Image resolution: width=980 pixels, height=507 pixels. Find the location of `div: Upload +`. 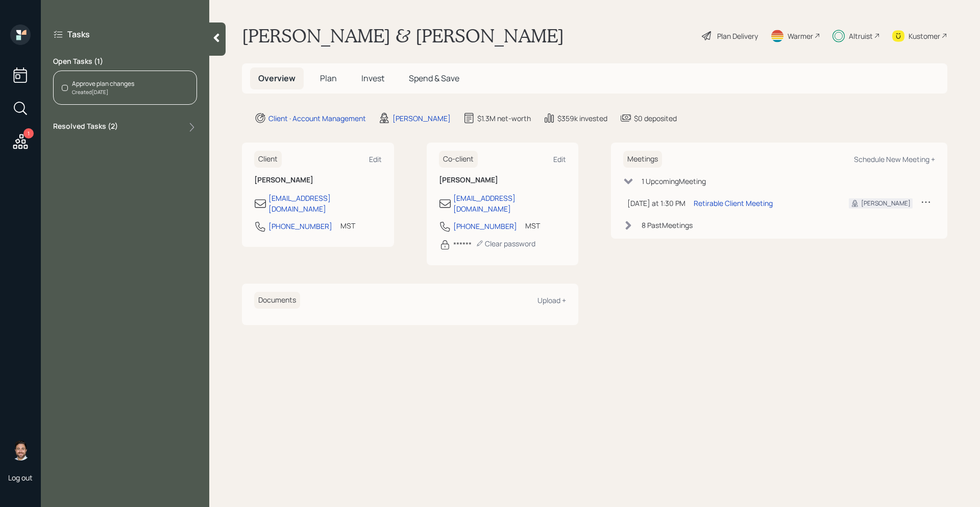

div: Upload + is located at coordinates (552, 300).